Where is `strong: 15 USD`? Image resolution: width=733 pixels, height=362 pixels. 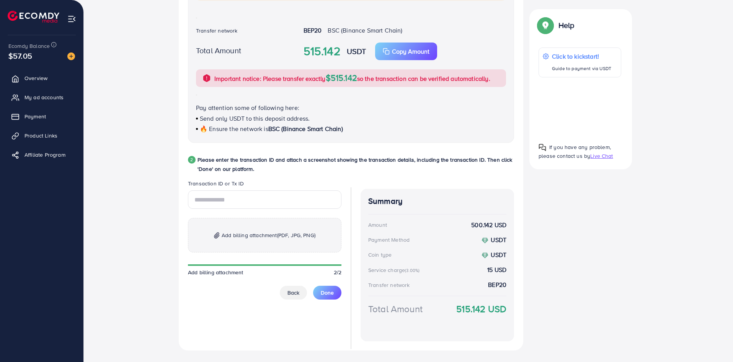
strong: 15 USD is located at coordinates (497, 269).